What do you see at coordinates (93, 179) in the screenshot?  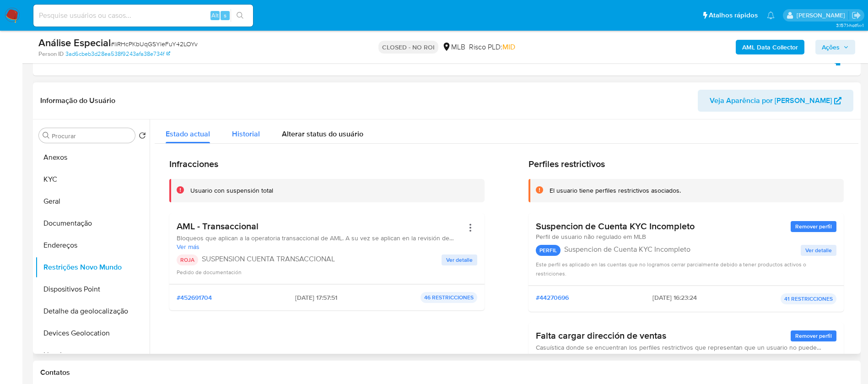 I see `button: KYC` at bounding box center [93, 179].